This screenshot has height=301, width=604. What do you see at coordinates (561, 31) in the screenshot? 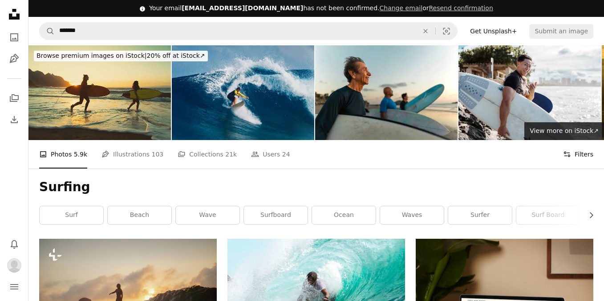
I see `button: Submit an image` at bounding box center [561, 31].